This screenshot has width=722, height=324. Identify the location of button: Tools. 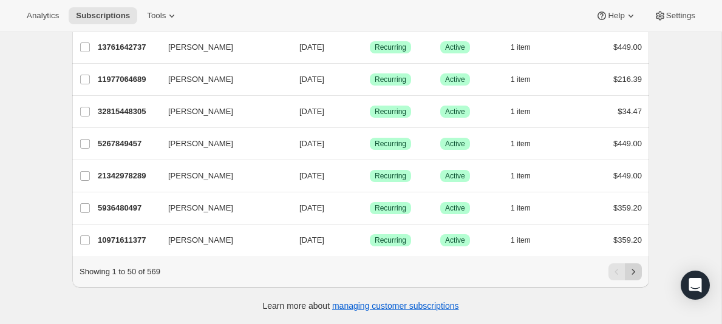
(162, 16).